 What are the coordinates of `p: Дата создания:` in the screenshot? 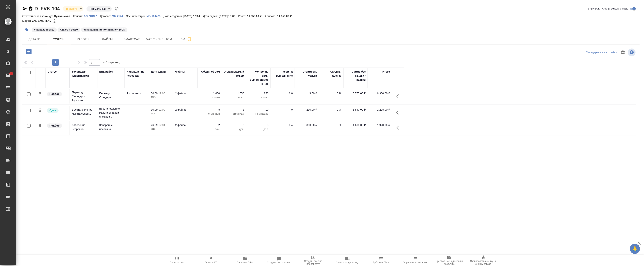 It's located at (173, 16).